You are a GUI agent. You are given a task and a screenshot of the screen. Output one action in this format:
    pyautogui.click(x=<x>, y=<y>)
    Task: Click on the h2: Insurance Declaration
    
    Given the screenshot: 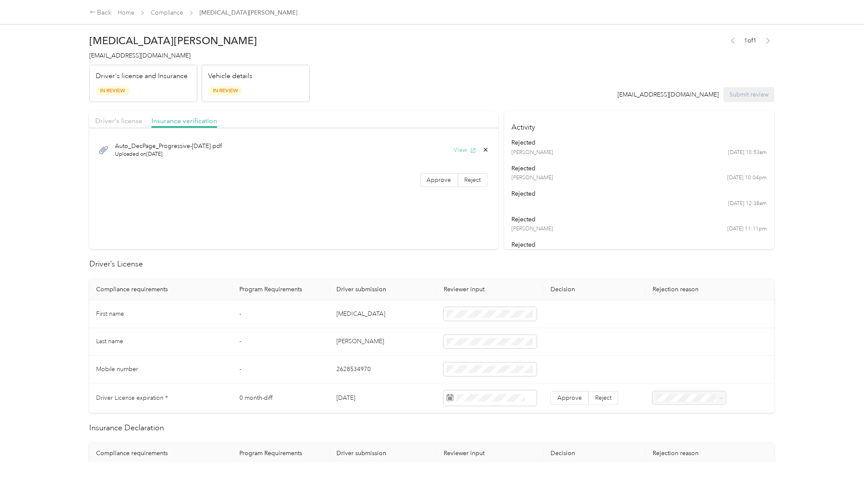 What is the action you would take?
    pyautogui.click(x=432, y=428)
    